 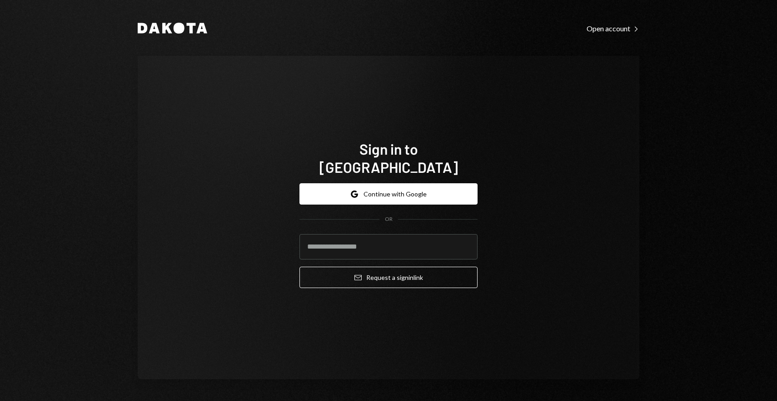 What do you see at coordinates (613, 28) in the screenshot?
I see `a: Open account` at bounding box center [613, 28].